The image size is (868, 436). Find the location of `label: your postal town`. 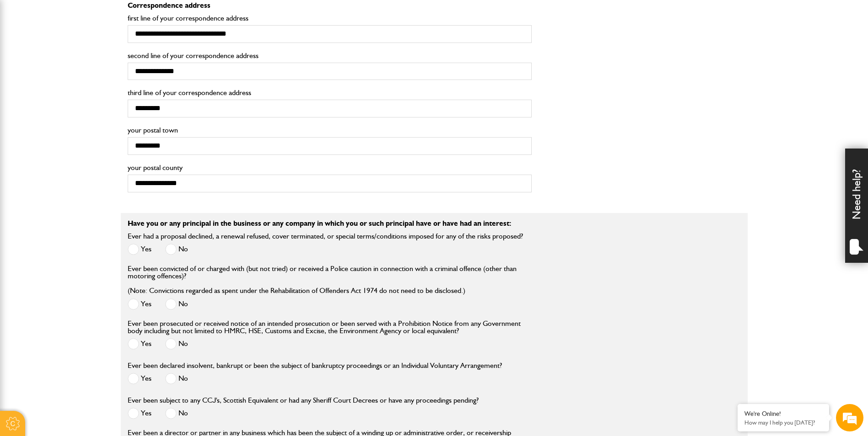

label: your postal town is located at coordinates (329, 130).